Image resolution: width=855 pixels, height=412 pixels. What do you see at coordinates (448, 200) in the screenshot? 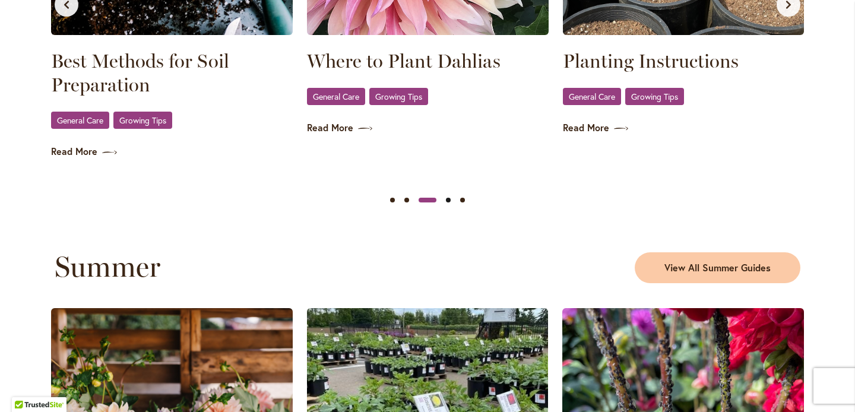
I see `button: Slide 4` at bounding box center [448, 200].